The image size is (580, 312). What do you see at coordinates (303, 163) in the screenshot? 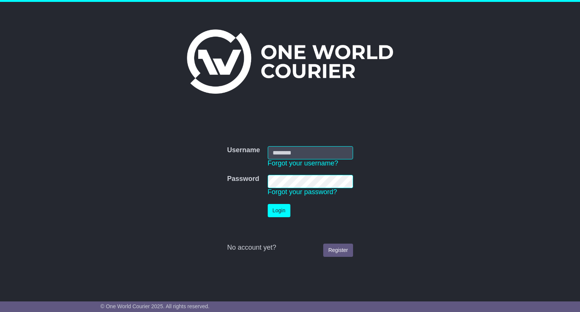
I see `a: Forgot your username?` at bounding box center [303, 163].